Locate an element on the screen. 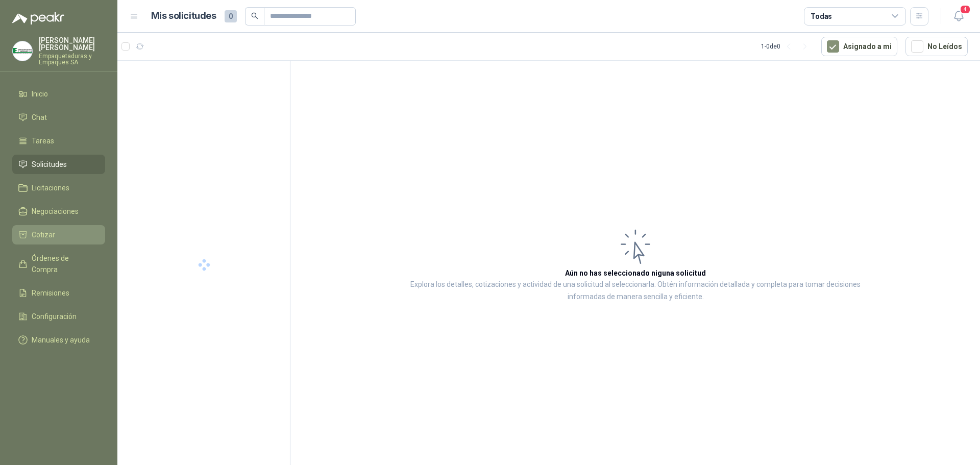 The width and height of the screenshot is (980, 465). span: Negociaciones is located at coordinates (55, 212).